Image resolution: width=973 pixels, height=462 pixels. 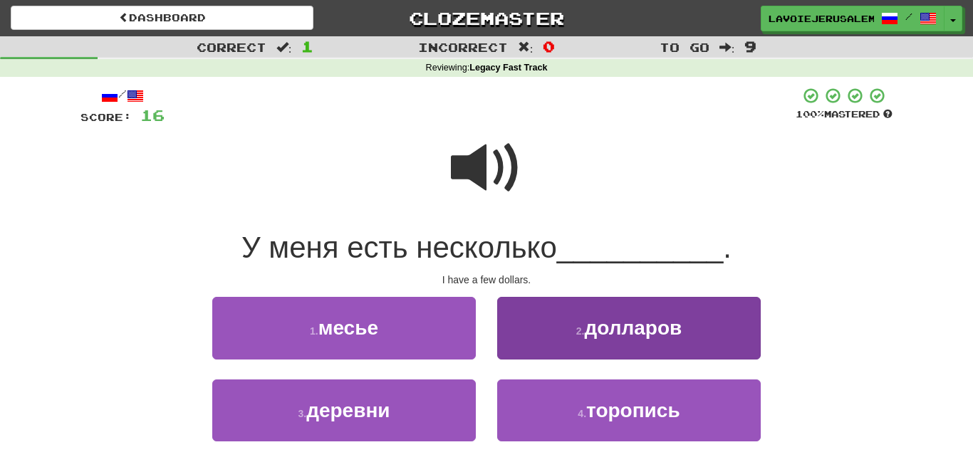 I want to click on span: месье, so click(x=348, y=328).